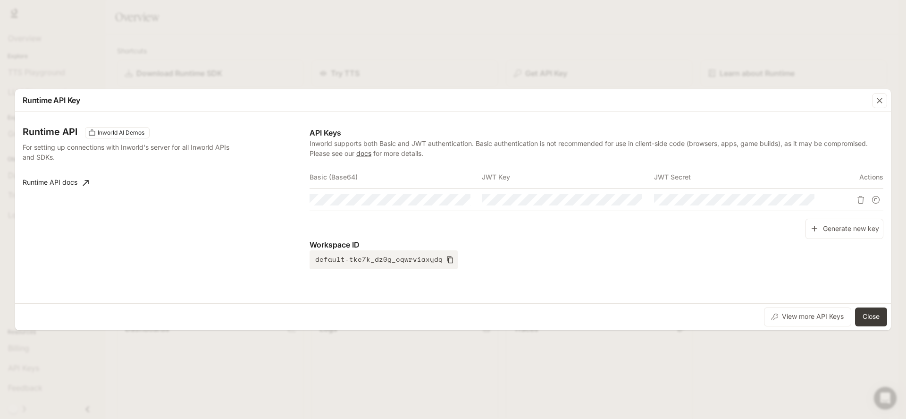  I want to click on button: Close, so click(871, 317).